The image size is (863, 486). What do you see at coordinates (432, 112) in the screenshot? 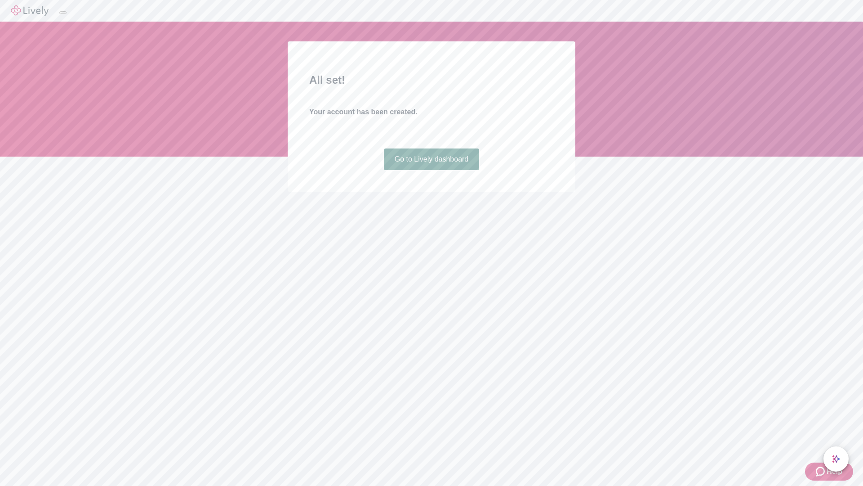
I see `h4: Your account has been created.` at bounding box center [432, 112].